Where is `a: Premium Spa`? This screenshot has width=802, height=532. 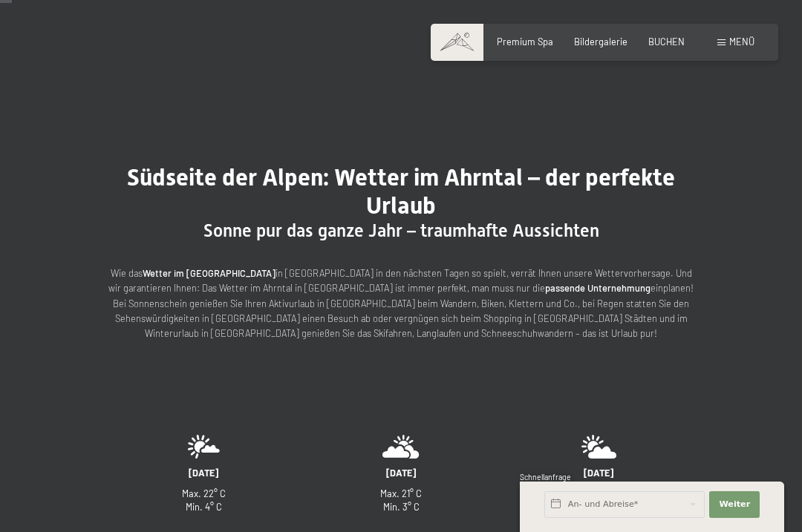 a: Premium Spa is located at coordinates (525, 42).